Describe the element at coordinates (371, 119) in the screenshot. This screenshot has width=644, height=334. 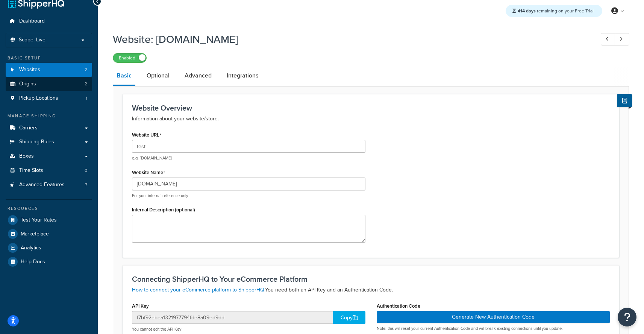
I see `p: Information about your website/store.` at that location.